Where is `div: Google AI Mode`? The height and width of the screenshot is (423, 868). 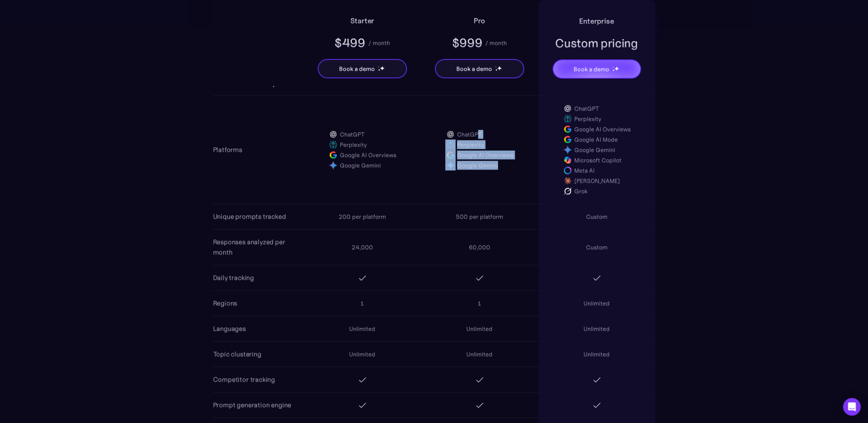 div: Google AI Mode is located at coordinates (596, 139).